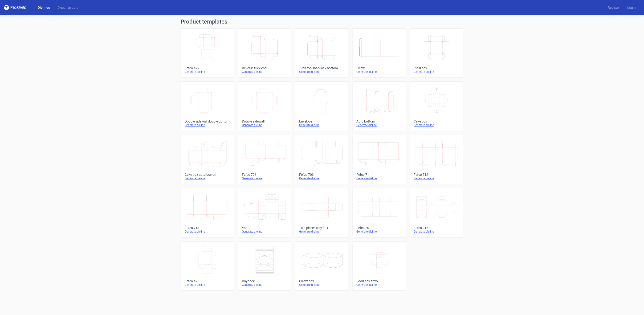  I want to click on a: SleeveGenerate dieline, so click(379, 53).